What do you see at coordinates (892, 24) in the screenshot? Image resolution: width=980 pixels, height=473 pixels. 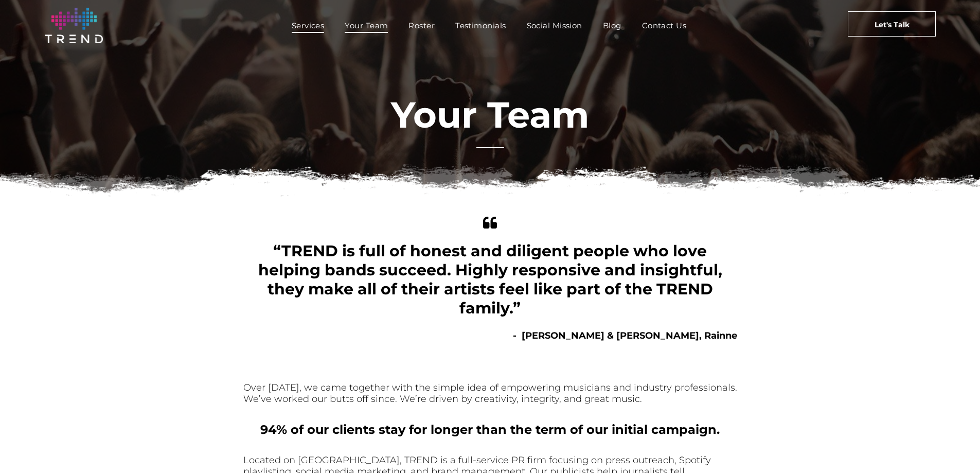 I see `a: Let's Talk` at bounding box center [892, 24].